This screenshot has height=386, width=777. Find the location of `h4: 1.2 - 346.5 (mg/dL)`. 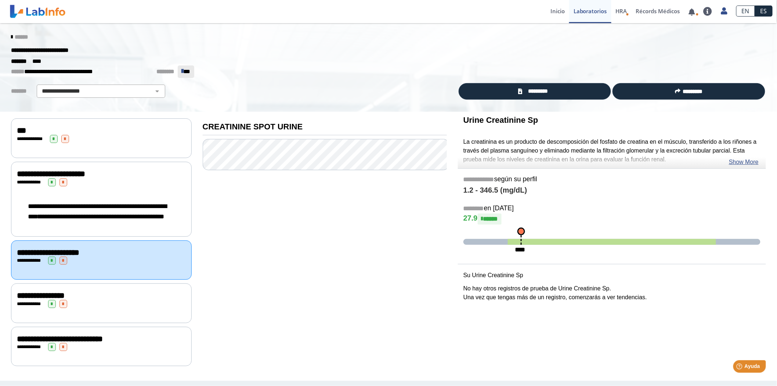

h4: 1.2 - 346.5 (mg/dL) is located at coordinates (612, 190).